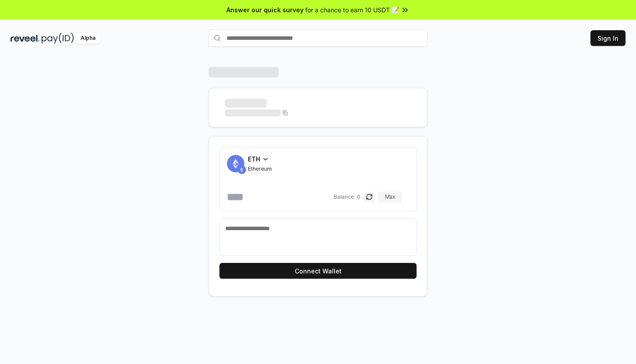 The height and width of the screenshot is (364, 636). What do you see at coordinates (318, 271) in the screenshot?
I see `button: Connect Wallet` at bounding box center [318, 271].